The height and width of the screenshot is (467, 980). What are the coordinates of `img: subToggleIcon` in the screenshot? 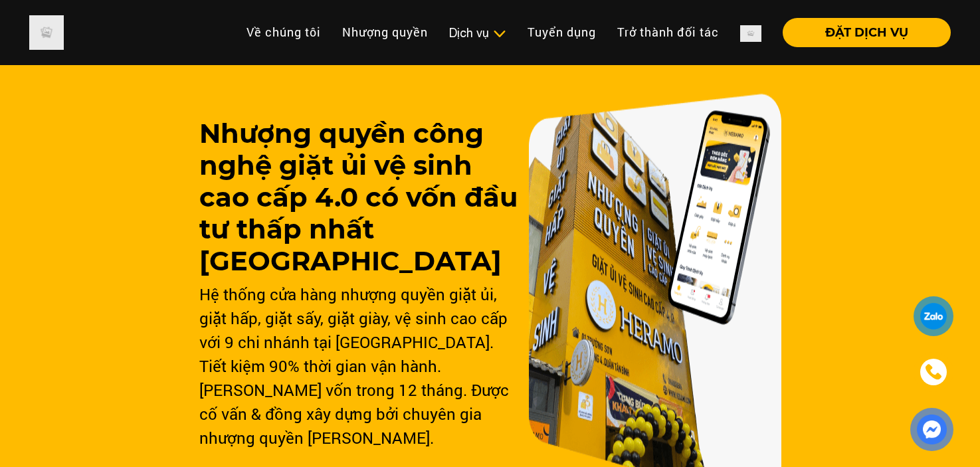 It's located at (499, 34).